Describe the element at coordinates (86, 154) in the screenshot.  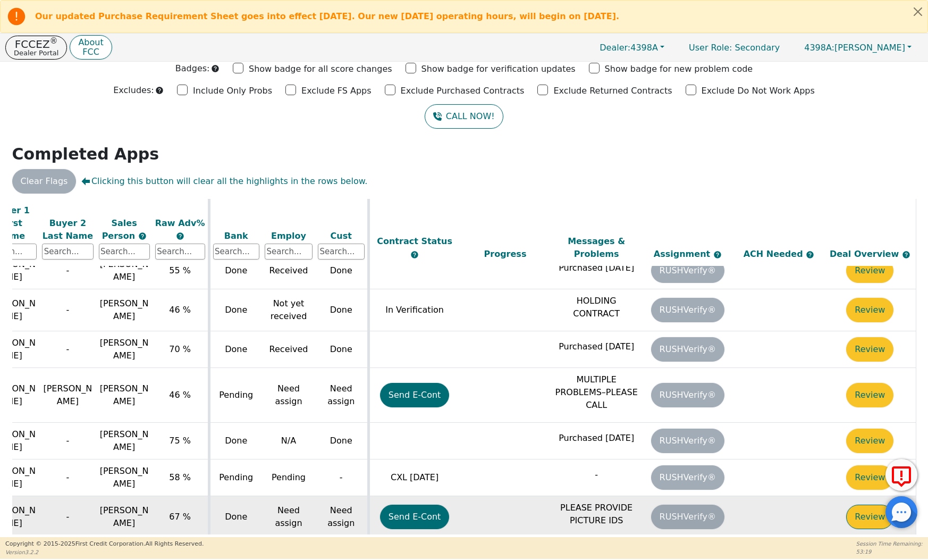
I see `strong: Completed Apps` at that location.